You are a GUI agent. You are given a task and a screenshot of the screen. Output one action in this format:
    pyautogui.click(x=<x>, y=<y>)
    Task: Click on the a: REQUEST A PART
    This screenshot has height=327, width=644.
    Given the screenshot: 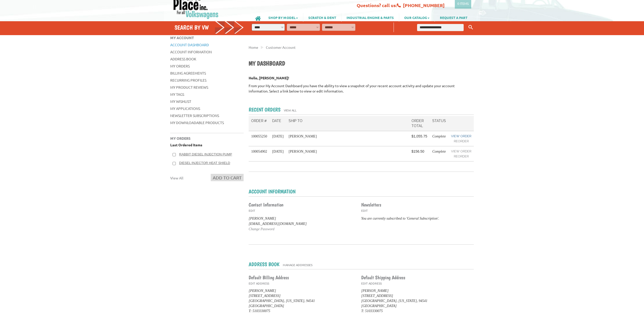 What is the action you would take?
    pyautogui.click(x=453, y=18)
    